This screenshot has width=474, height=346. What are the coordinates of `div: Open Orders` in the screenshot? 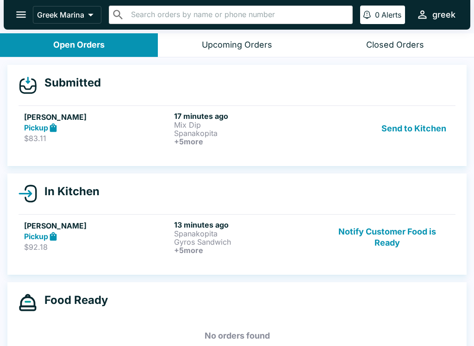 It's located at (79, 45).